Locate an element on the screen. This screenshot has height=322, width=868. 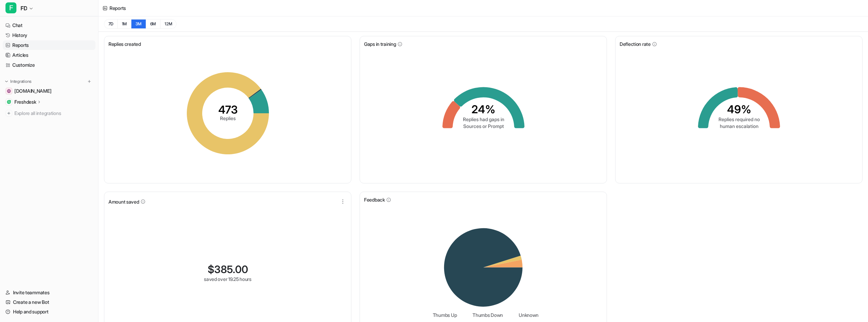
button: 7D is located at coordinates (111, 24).